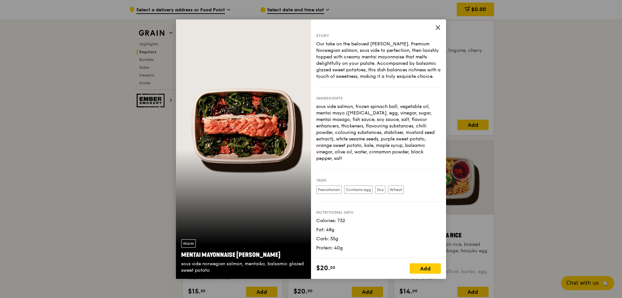 The height and width of the screenshot is (298, 622). Describe the element at coordinates (396, 190) in the screenshot. I see `label: Wheat` at that location.